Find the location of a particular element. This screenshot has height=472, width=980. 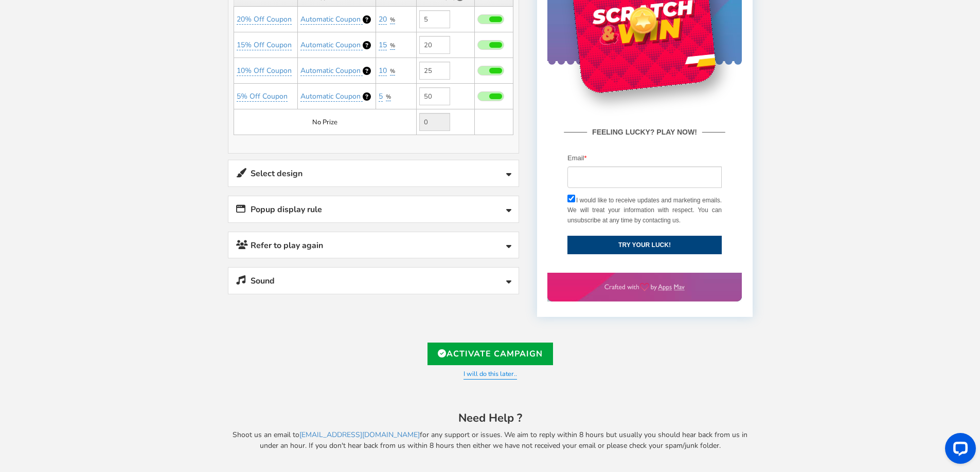

a: Activate Campaign is located at coordinates (490, 354).